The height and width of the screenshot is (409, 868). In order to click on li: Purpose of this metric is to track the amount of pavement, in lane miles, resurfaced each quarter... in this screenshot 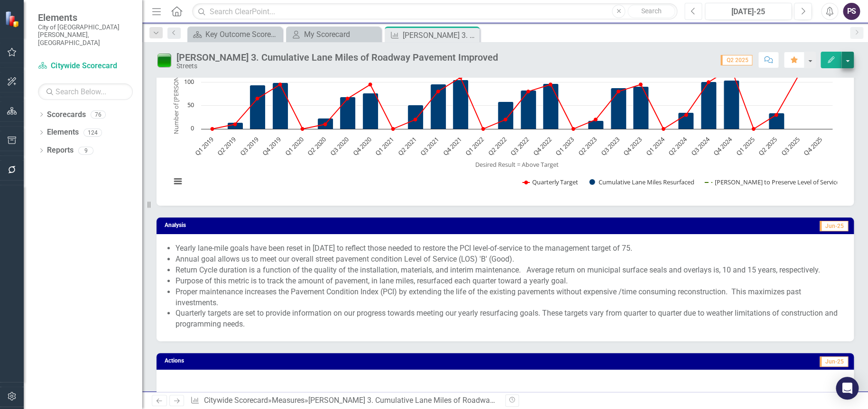, I will do `click(509, 281)`.